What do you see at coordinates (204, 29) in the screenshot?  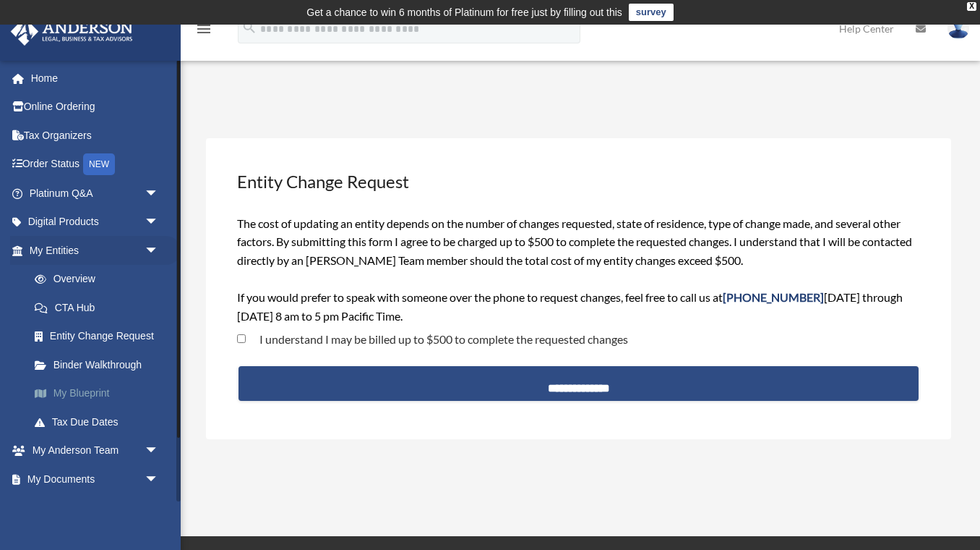 I see `i: menu` at bounding box center [204, 29].